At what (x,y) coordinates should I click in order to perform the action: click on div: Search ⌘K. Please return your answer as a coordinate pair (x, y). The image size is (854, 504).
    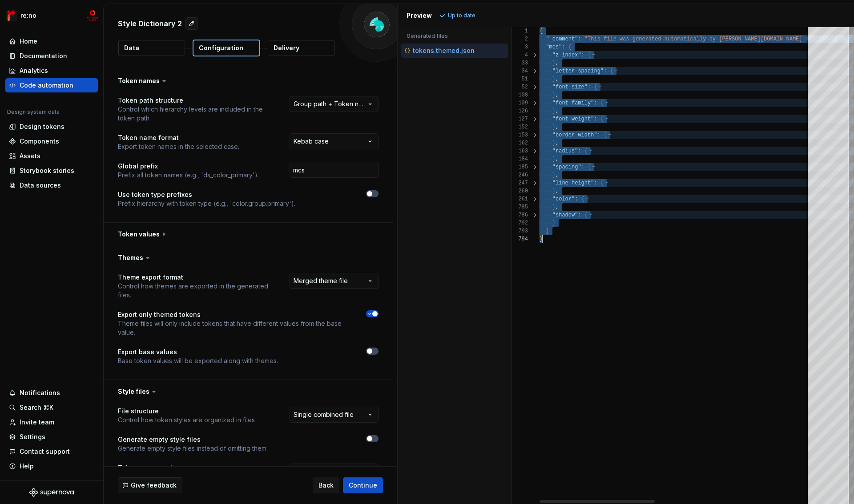
    Looking at the image, I should click on (36, 408).